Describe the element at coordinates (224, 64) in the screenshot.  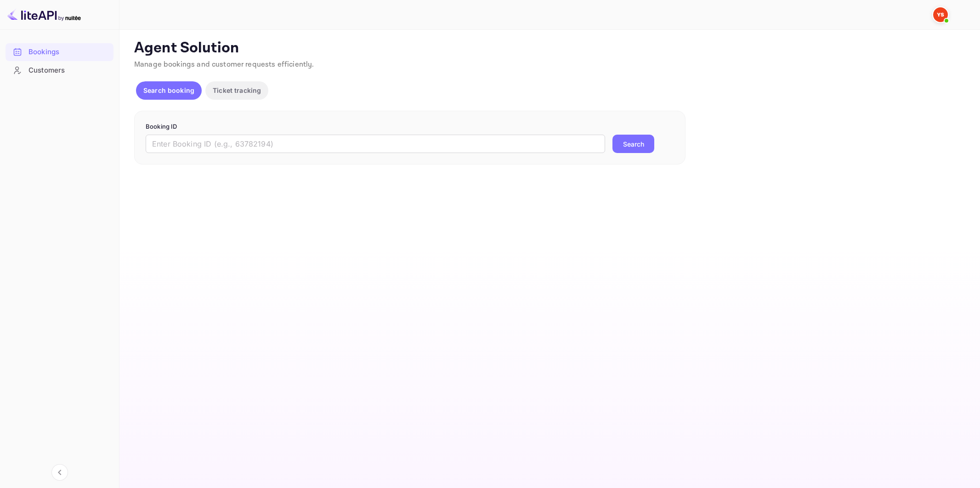
I see `span: Manage bookings and customer requests efficiently.` at that location.